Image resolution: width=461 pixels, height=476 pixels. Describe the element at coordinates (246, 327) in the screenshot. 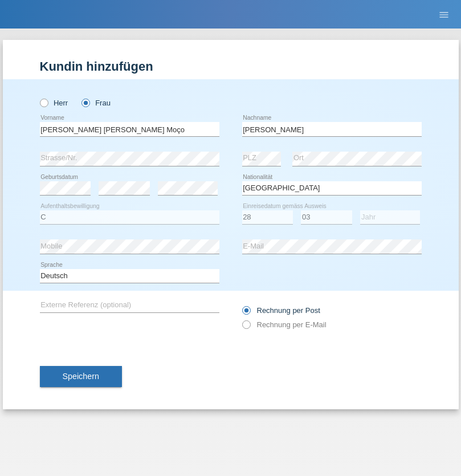

I see `input: Rechnung per E-Mail` at that location.